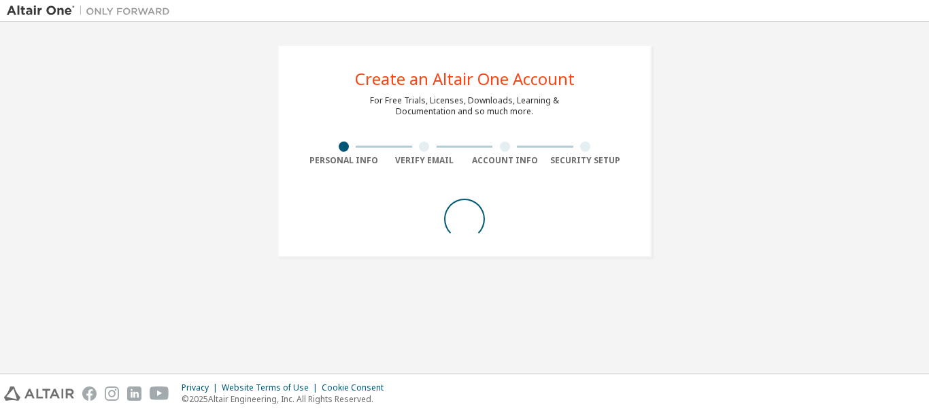 Image resolution: width=929 pixels, height=413 pixels. What do you see at coordinates (356, 388) in the screenshot?
I see `div: Cookie Consent` at bounding box center [356, 388].